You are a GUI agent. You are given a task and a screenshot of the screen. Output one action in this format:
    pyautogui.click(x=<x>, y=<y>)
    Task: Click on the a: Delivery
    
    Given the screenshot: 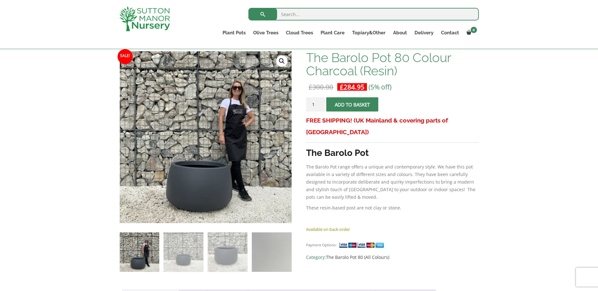 What is the action you would take?
    pyautogui.click(x=424, y=33)
    